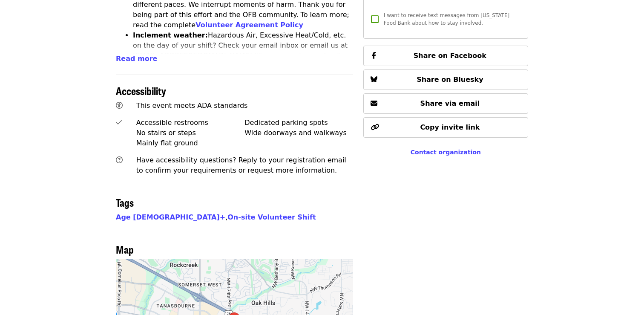  Describe the element at coordinates (445, 152) in the screenshot. I see `a: Contact organization` at that location.